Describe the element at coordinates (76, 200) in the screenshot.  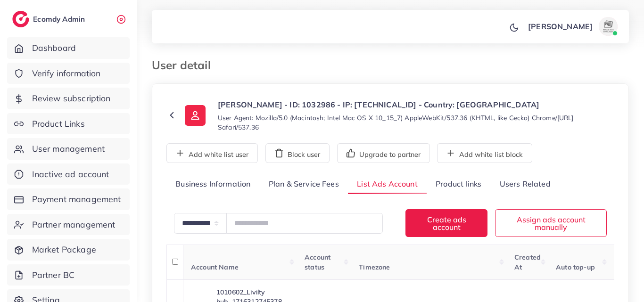
I see `span: Payment management` at that location.